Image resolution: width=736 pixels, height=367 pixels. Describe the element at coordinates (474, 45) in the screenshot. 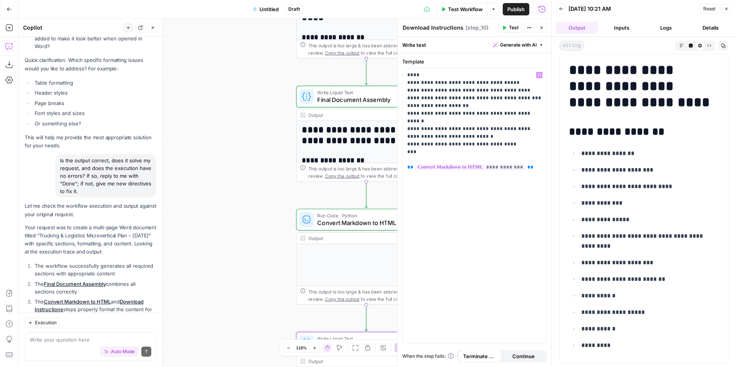

I see `div: Write text` at that location.